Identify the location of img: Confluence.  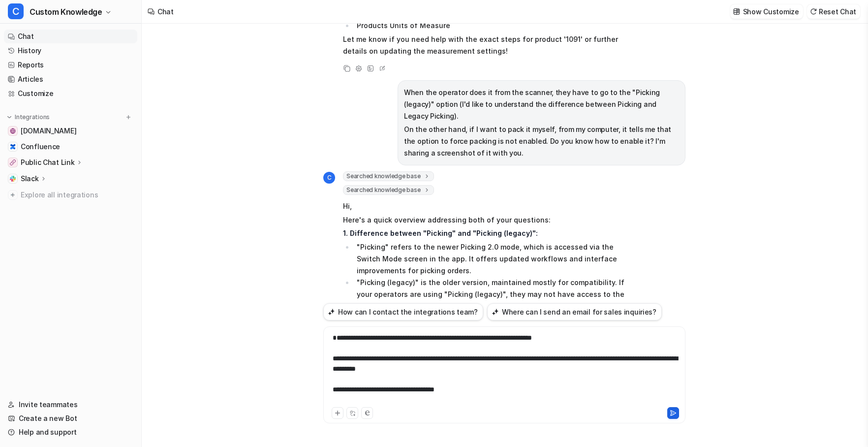
(13, 147).